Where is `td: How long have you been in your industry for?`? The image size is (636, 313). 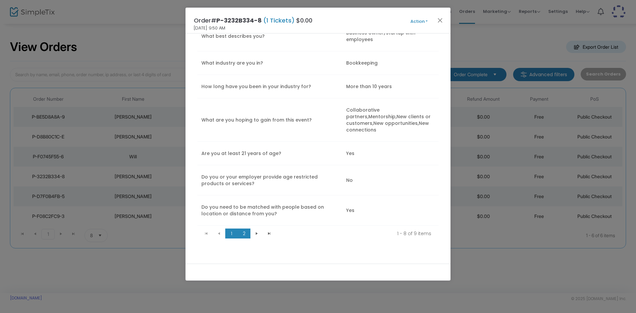
td: How long have you been in your industry for? is located at coordinates (270, 86).